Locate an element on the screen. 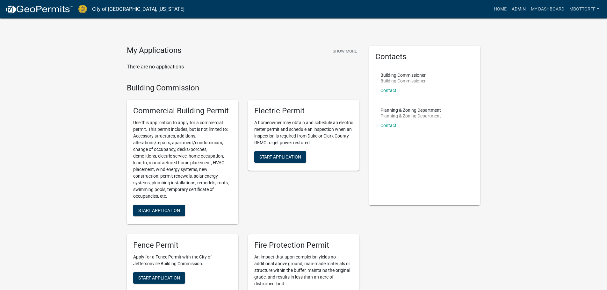 The width and height of the screenshot is (607, 290). p: Use this application to apply for a commercial permit. This permit includes, but is not limited t... is located at coordinates (183, 160).